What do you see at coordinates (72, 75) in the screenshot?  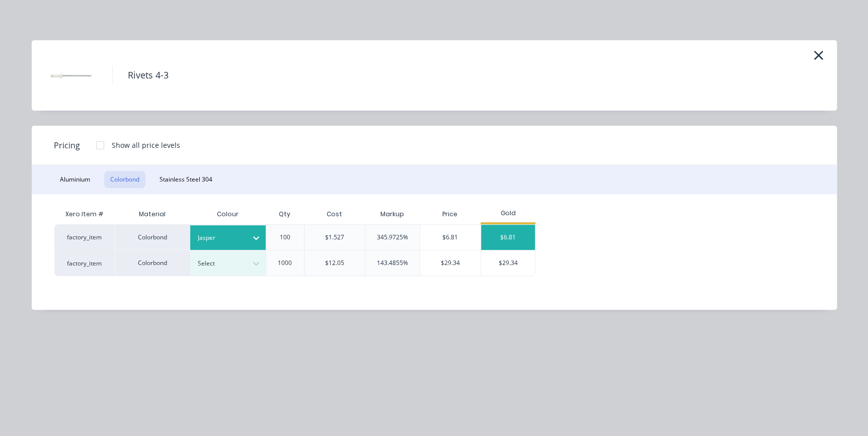 I see `img: Rivets 4-3` at bounding box center [72, 75].